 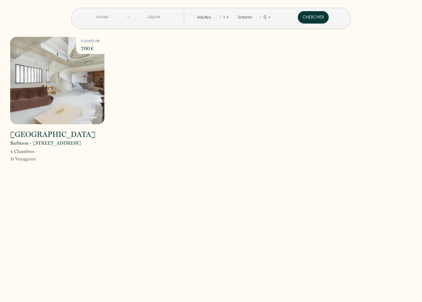 I want to click on div: Adultes, so click(x=205, y=17).